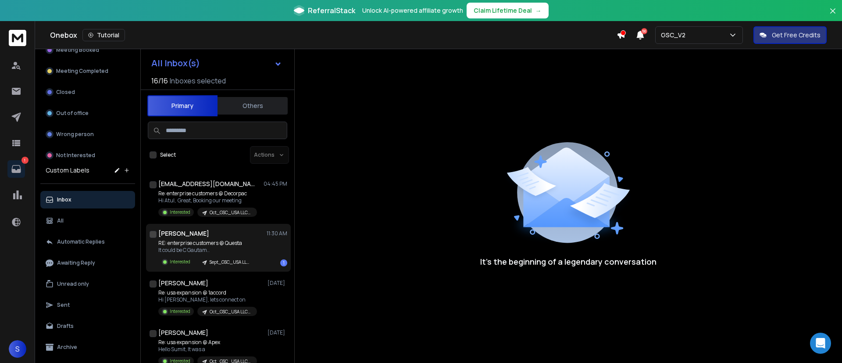 Image resolution: width=842 pixels, height=363 pixels. I want to click on button: Primary, so click(182, 106).